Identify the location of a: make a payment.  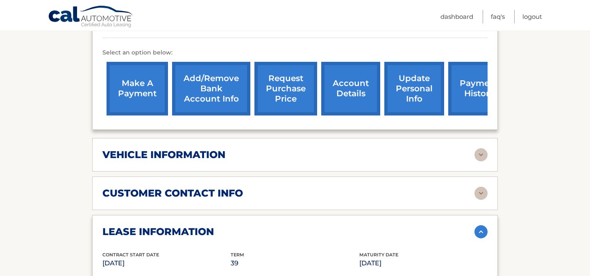
(137, 88).